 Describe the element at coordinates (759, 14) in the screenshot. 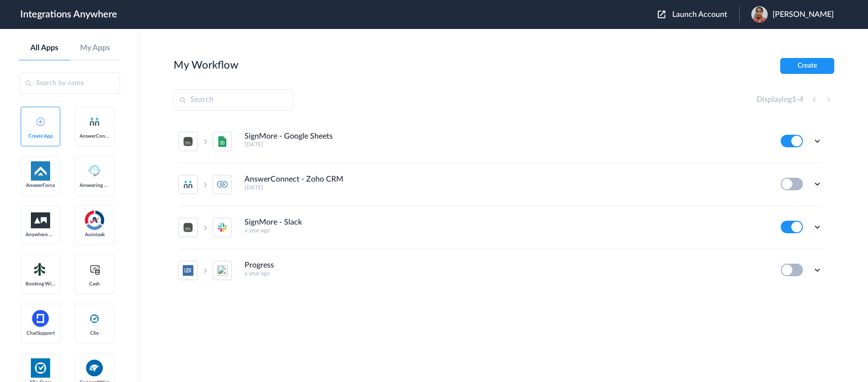

I see `img: 6a2a7d3c-b190-4a43-a6a5-4d74bb8823bf.jpeg` at that location.